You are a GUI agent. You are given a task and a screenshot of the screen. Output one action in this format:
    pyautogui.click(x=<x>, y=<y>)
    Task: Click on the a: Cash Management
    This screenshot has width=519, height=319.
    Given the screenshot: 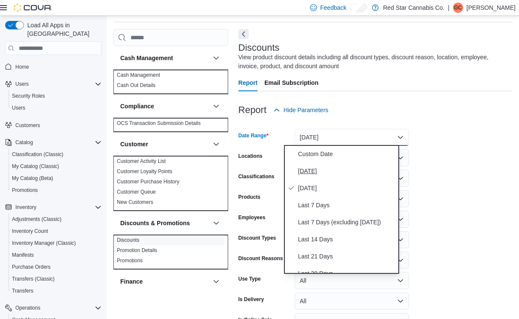 What is the action you would take?
    pyautogui.click(x=138, y=75)
    